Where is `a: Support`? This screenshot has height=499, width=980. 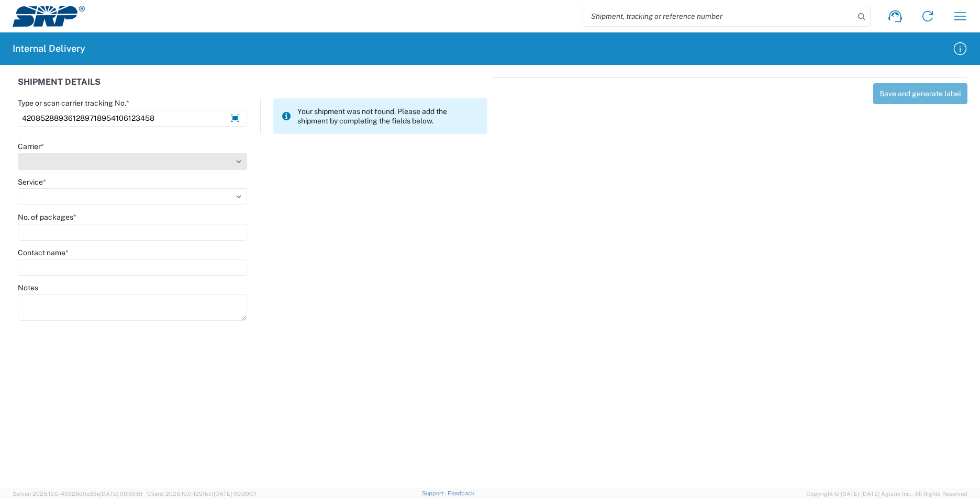 a: Support is located at coordinates (435, 494).